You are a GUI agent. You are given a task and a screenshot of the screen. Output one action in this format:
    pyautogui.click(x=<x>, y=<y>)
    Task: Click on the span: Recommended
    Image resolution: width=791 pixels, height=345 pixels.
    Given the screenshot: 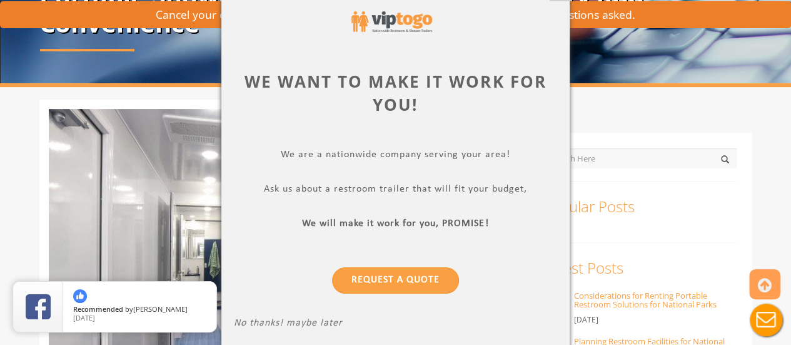 What is the action you would take?
    pyautogui.click(x=98, y=308)
    